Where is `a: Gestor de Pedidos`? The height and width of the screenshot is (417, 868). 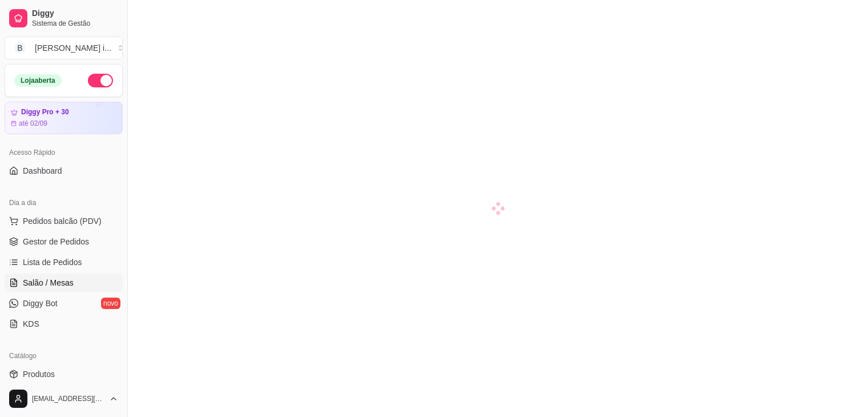 a: Gestor de Pedidos is located at coordinates (63, 241).